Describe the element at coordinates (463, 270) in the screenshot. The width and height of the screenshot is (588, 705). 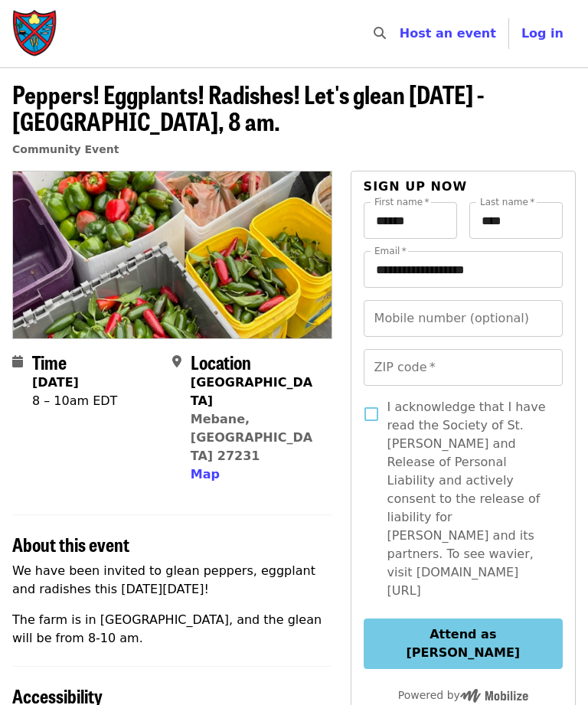
I see `input: Email` at that location.